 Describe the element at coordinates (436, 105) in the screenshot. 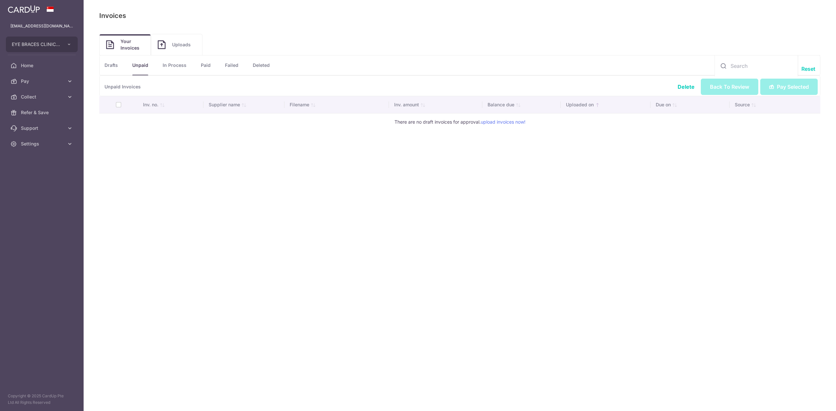

I see `th: Inv. amount: activate to sort column ascending` at that location.